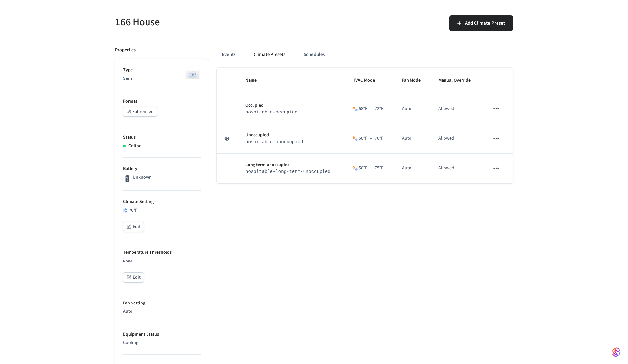 This screenshot has width=628, height=364. I want to click on div: 50 °F 75 °F, so click(371, 168).